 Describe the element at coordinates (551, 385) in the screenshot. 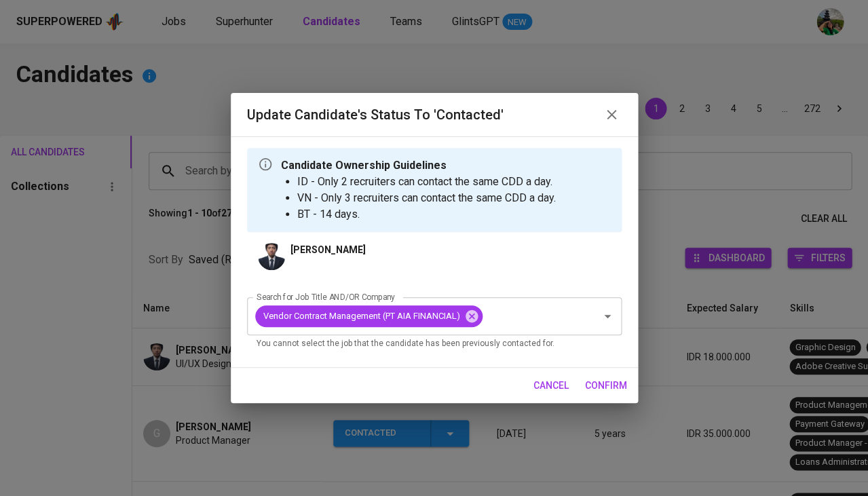

I see `button: cancel` at that location.